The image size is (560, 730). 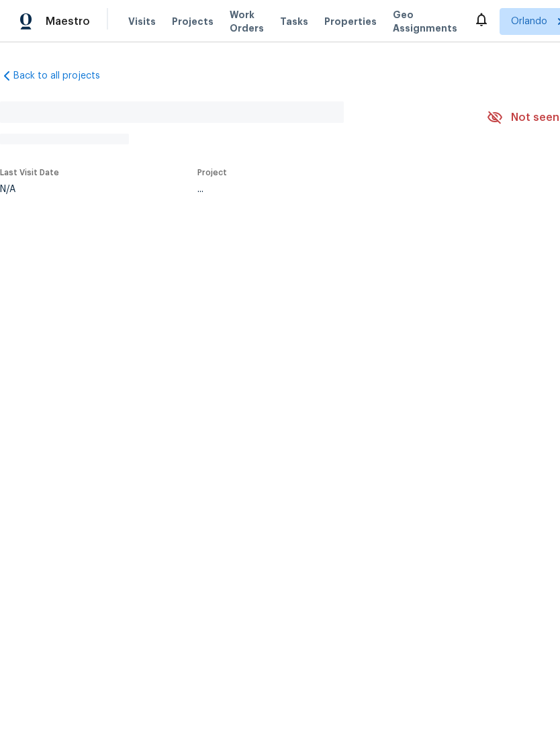 I want to click on span: Properties, so click(x=350, y=21).